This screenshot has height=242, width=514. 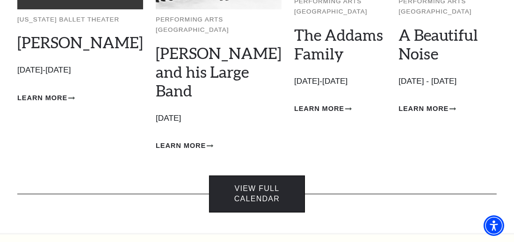 I want to click on a: View Full Calendar, so click(x=257, y=194).